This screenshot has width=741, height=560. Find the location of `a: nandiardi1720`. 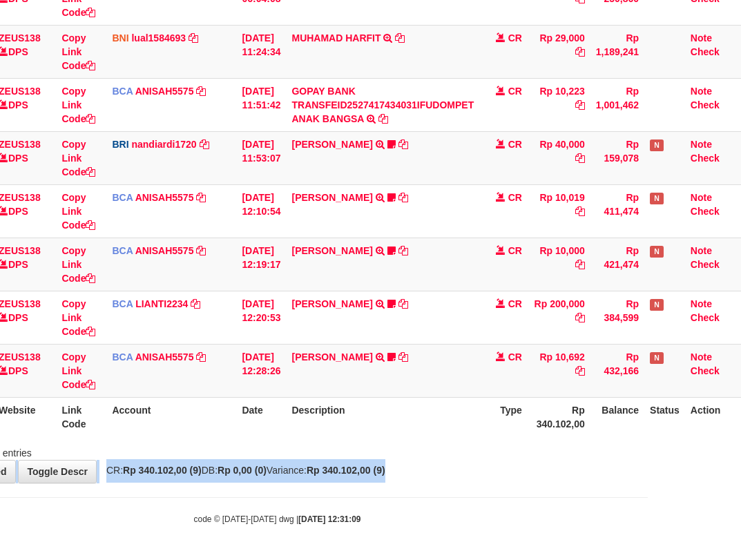

a: nandiardi1720 is located at coordinates (164, 144).